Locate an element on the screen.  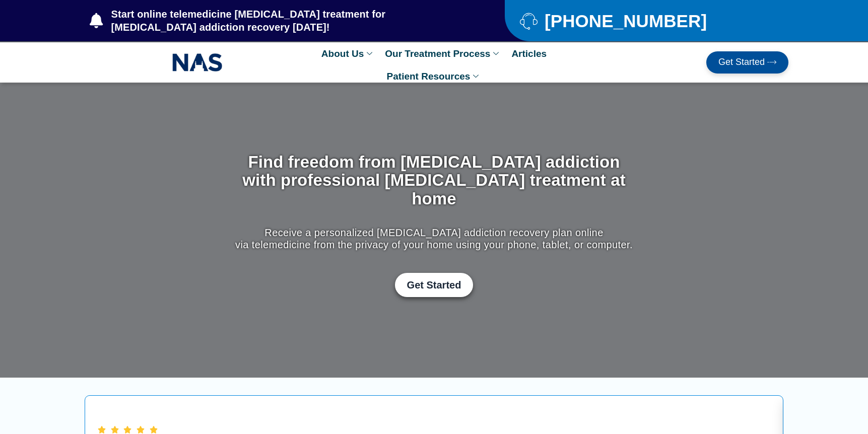
a: Our Treatment Process is located at coordinates (443, 53).